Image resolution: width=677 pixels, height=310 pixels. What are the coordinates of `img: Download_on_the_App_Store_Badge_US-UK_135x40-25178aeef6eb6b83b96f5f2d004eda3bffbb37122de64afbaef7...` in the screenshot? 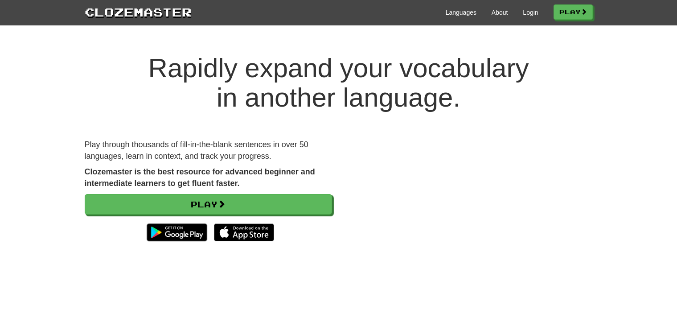 It's located at (244, 232).